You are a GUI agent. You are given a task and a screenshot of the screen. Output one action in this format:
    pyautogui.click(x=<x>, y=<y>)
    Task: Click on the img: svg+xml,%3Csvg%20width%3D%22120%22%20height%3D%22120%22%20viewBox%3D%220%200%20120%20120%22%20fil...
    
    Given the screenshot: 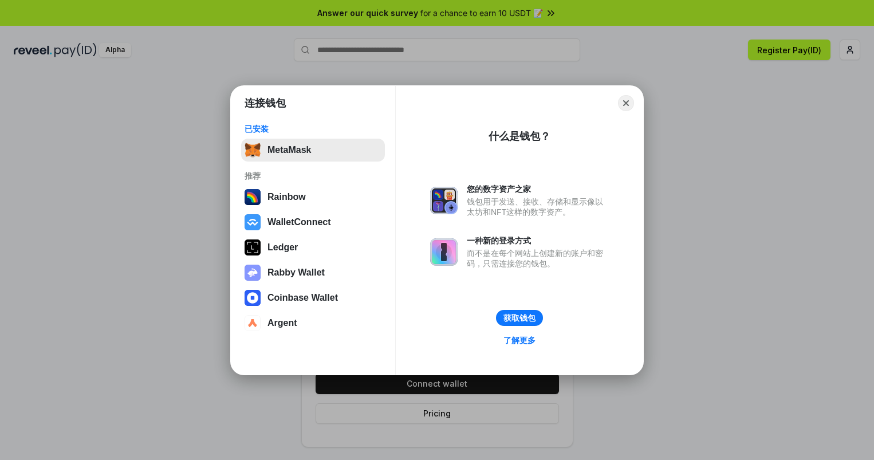 What is the action you would take?
    pyautogui.click(x=253, y=197)
    